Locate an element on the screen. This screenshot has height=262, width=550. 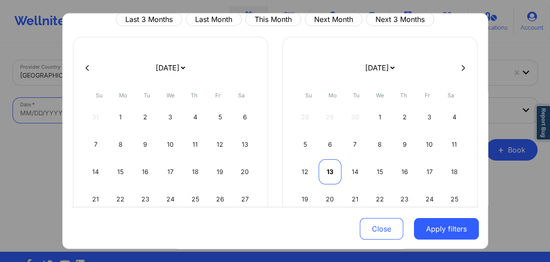
button: Last 3 Months is located at coordinates (149, 19).